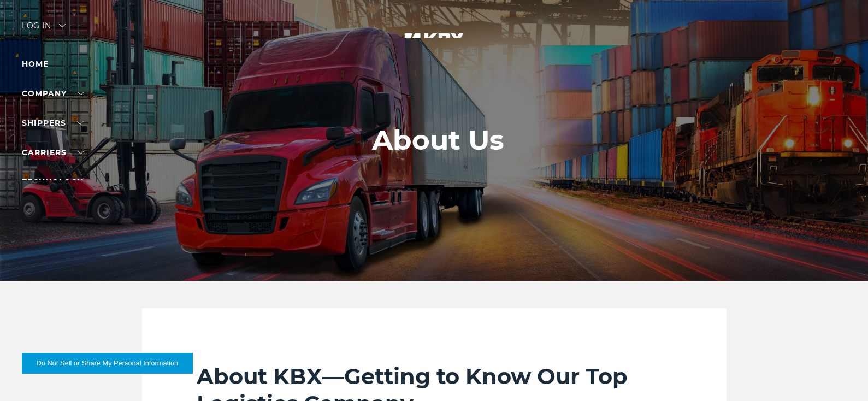 Image resolution: width=868 pixels, height=401 pixels. I want to click on a: Technology, so click(52, 182).